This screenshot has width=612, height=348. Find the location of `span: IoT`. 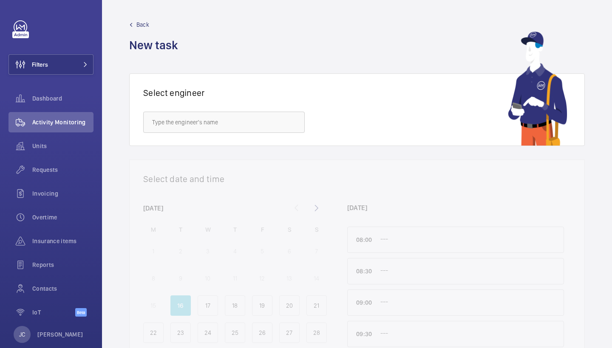

span: IoT is located at coordinates (54, 313).